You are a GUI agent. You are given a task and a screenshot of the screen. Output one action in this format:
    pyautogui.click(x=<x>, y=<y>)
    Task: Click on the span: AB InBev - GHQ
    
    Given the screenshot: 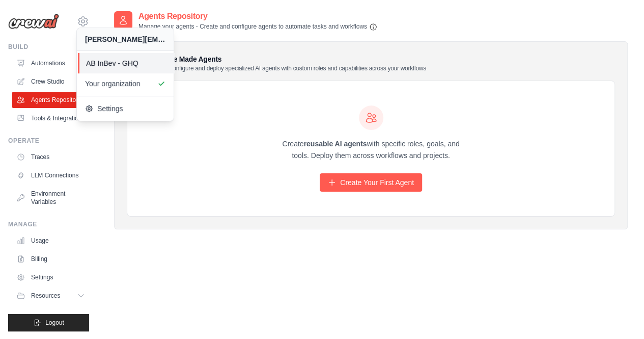 What is the action you would take?
    pyautogui.click(x=127, y=63)
    